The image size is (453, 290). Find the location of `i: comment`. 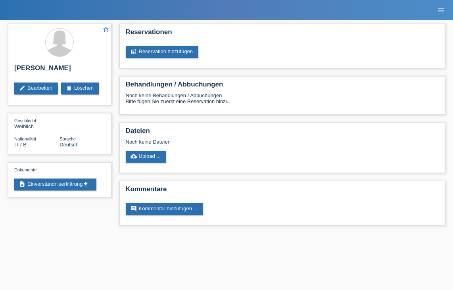

i: comment is located at coordinates (134, 209).